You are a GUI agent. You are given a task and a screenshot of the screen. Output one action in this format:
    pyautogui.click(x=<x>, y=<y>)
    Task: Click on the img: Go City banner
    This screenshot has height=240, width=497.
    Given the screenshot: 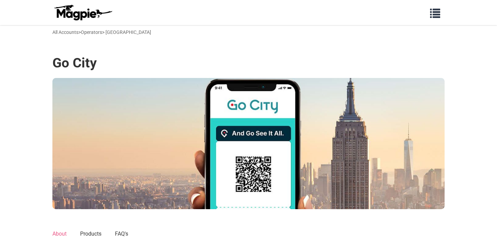 What is the action you would take?
    pyautogui.click(x=249, y=143)
    